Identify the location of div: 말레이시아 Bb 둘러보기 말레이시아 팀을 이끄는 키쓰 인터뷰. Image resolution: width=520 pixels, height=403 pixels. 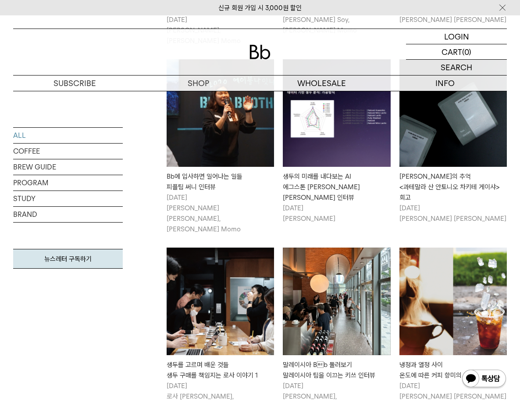
(337, 370).